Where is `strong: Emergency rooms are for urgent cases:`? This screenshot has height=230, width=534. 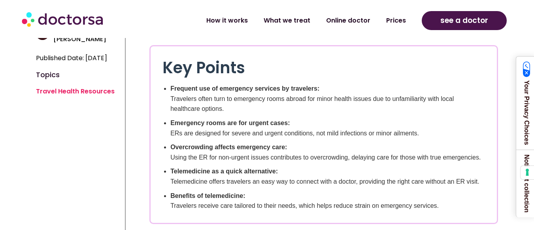
strong: Emergency rooms are for urgent cases: is located at coordinates (230, 122).